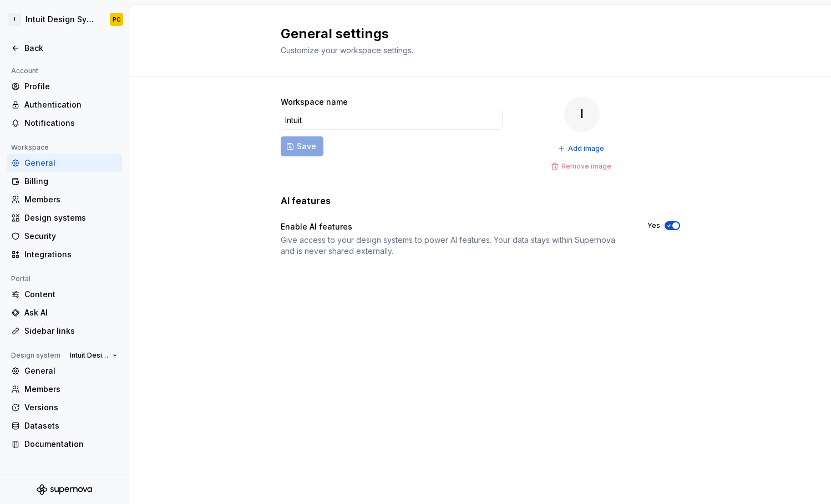 The width and height of the screenshot is (831, 504). Describe the element at coordinates (582, 149) in the screenshot. I see `button: Add image` at that location.